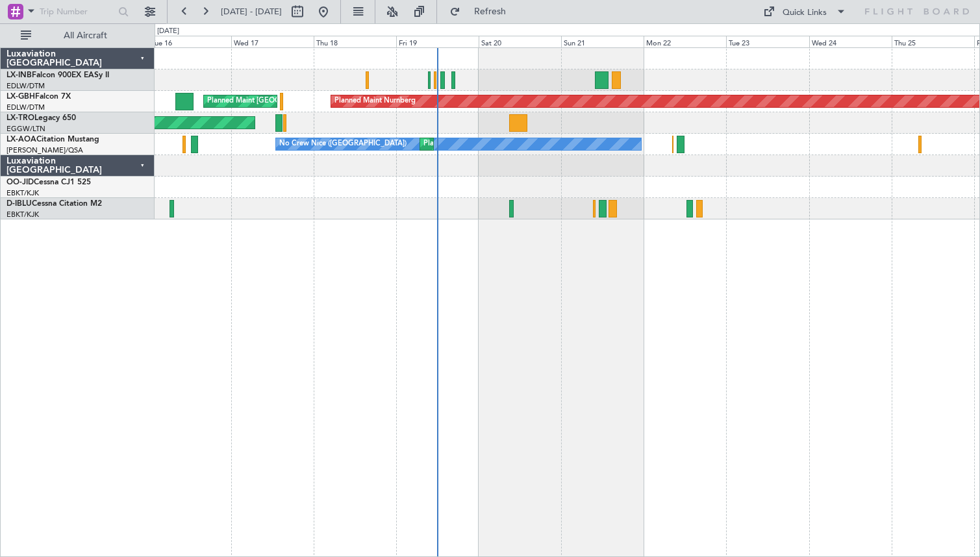 The image size is (980, 557). What do you see at coordinates (519, 41) in the screenshot?
I see `div: Sat 20` at bounding box center [519, 41].